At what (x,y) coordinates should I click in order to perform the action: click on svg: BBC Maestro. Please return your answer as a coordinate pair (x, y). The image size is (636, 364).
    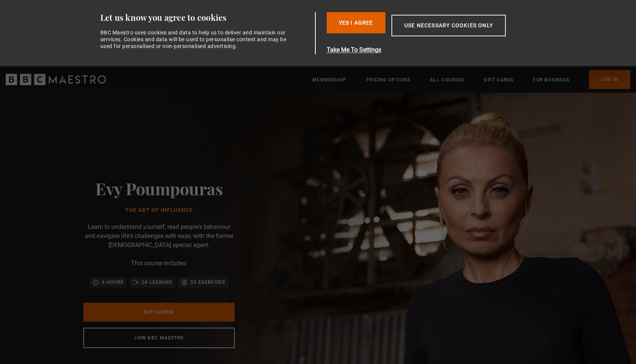
    Looking at the image, I should click on (56, 80).